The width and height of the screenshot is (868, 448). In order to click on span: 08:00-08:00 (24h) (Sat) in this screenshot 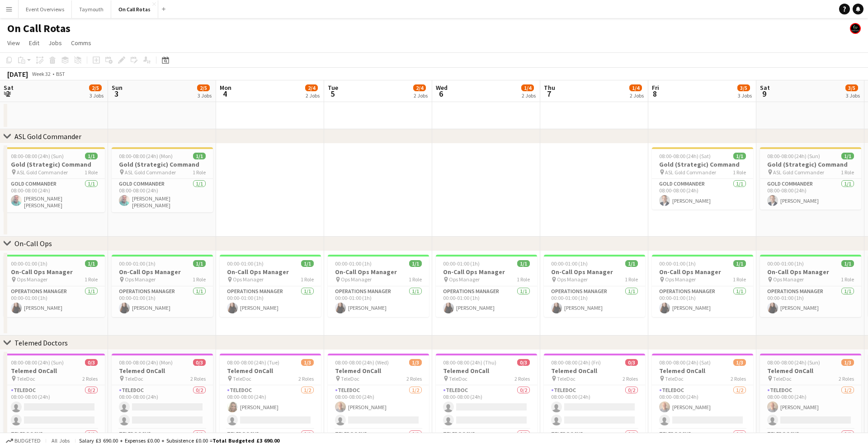, I will do `click(685, 362)`.